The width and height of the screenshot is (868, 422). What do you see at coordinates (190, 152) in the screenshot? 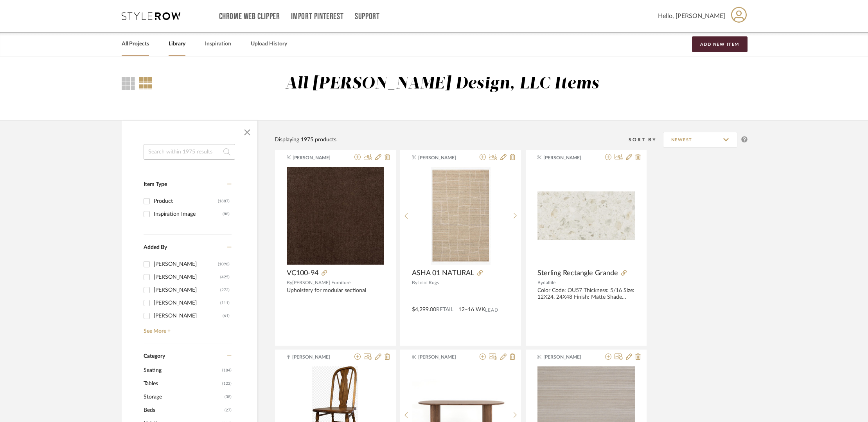
I see `input: Search within 1975 results` at bounding box center [190, 152].